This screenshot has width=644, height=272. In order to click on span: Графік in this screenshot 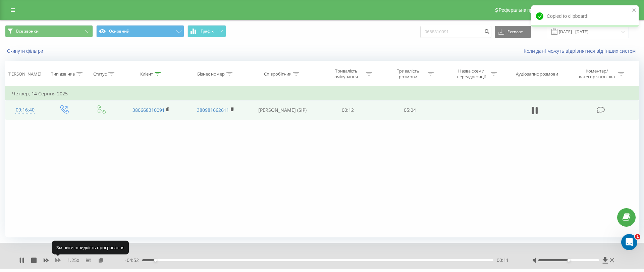, I will do `click(207, 31)`.